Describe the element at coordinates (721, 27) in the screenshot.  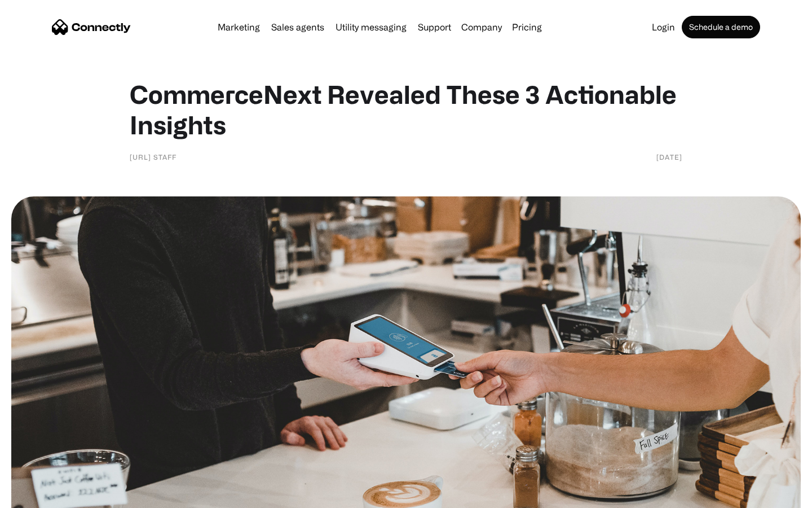
I see `a: Schedule a demo` at that location.